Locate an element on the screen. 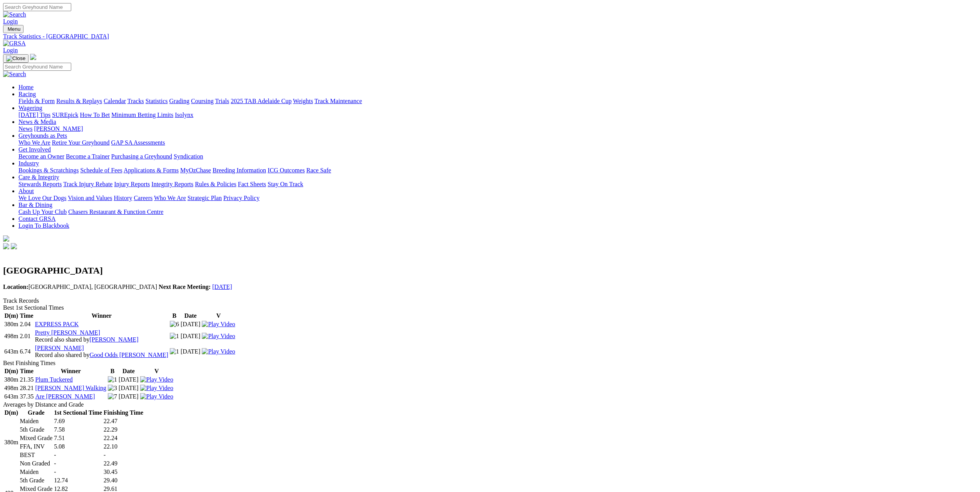  a: Syndication is located at coordinates (189, 156).